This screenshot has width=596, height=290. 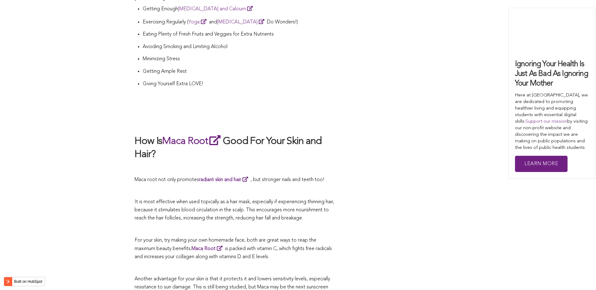 I want to click on a: radiant skin and hair, so click(x=224, y=180).